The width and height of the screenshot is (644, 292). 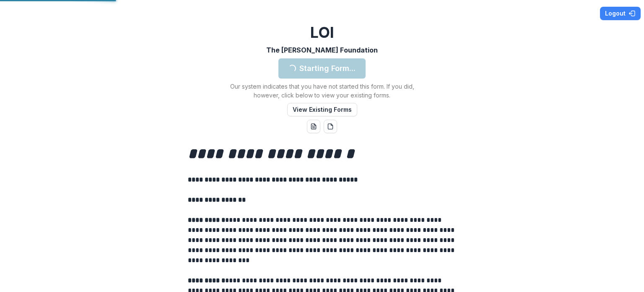 What do you see at coordinates (322, 32) in the screenshot?
I see `h2: LOI` at bounding box center [322, 32].